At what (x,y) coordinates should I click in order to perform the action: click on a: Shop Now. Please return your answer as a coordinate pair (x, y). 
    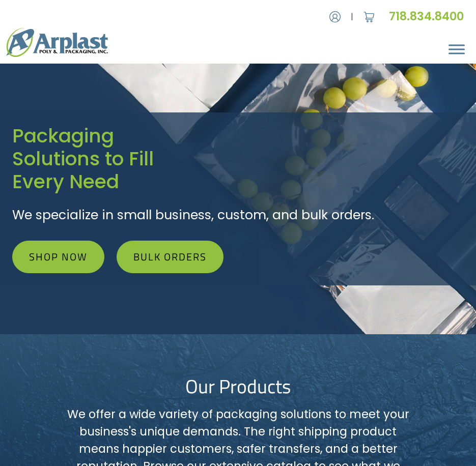
    Looking at the image, I should click on (58, 257).